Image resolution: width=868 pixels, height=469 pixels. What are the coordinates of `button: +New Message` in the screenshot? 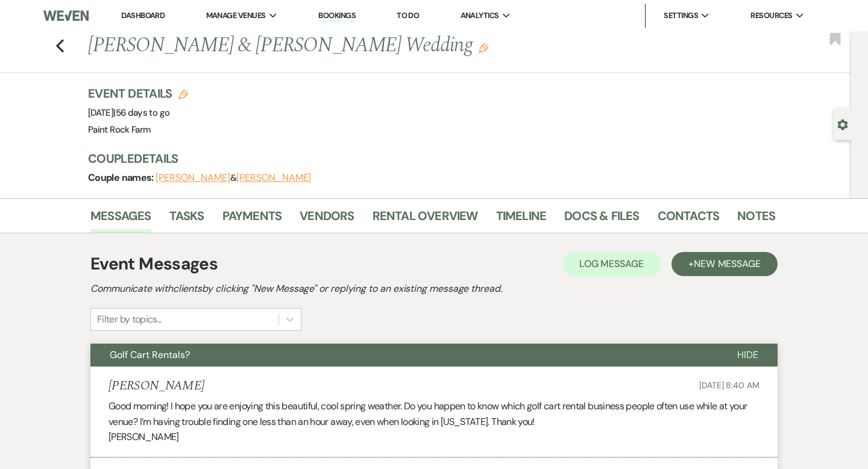 It's located at (725, 264).